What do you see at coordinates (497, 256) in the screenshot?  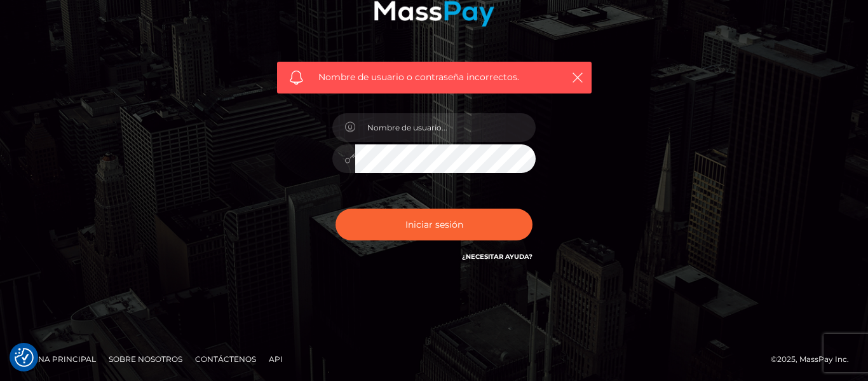 I see `font: ¿Necesitar ayuda?` at bounding box center [497, 256].